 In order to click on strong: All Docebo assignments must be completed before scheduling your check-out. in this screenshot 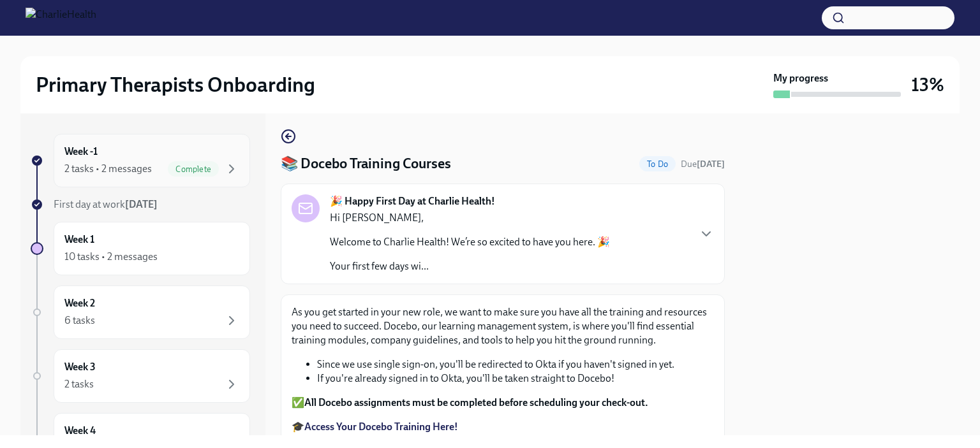, I will do `click(476, 402)`.